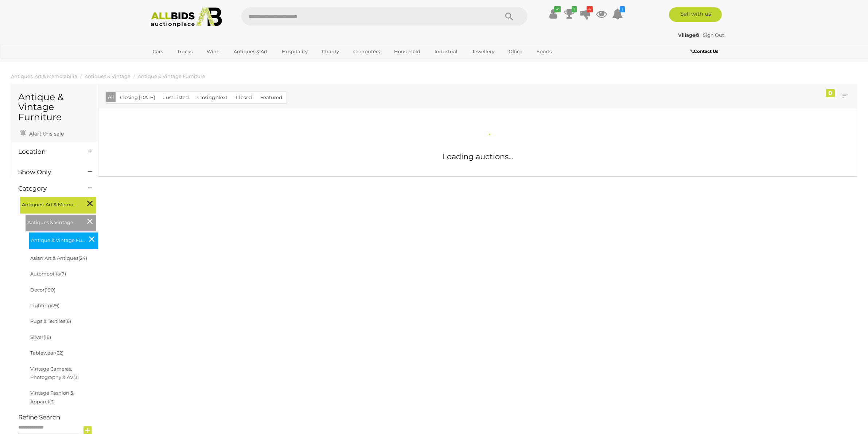 The image size is (868, 434). I want to click on h4: Category, so click(47, 188).